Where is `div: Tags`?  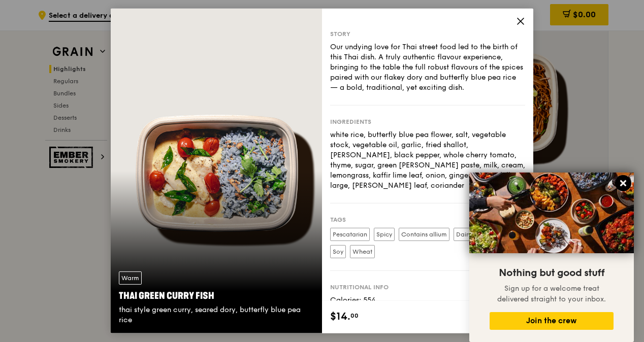
div: Tags is located at coordinates (428, 220).